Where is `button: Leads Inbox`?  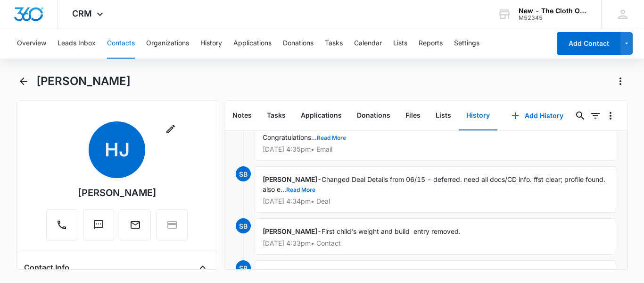
button: Leads Inbox is located at coordinates (77, 43).